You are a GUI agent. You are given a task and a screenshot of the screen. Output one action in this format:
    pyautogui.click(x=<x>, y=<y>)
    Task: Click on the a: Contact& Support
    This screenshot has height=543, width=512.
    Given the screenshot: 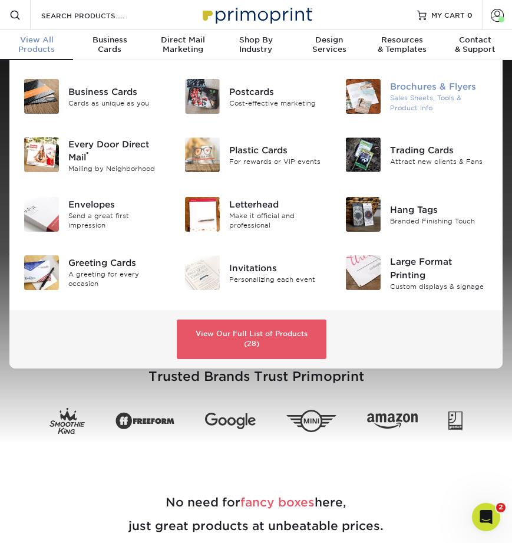 What is the action you would take?
    pyautogui.click(x=476, y=45)
    